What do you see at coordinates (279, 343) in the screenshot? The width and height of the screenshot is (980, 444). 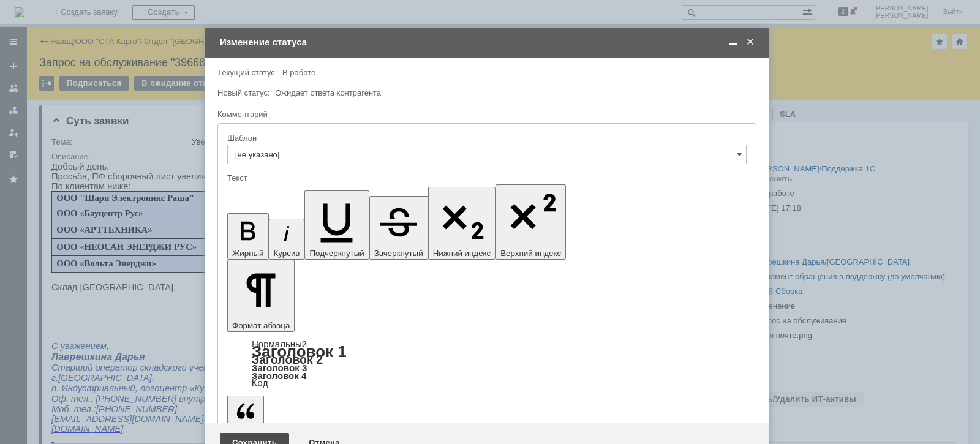 I see `a: Нормальный` at bounding box center [279, 343].